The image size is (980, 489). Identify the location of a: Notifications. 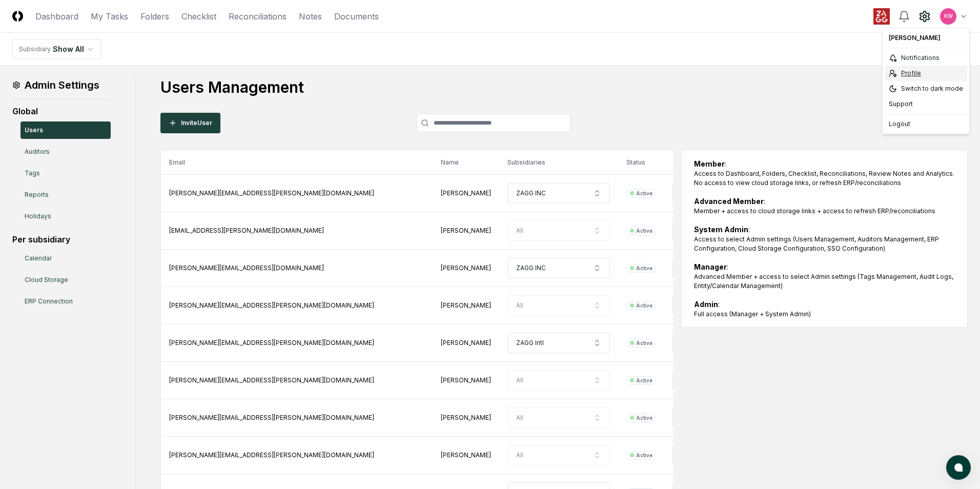
(926, 58).